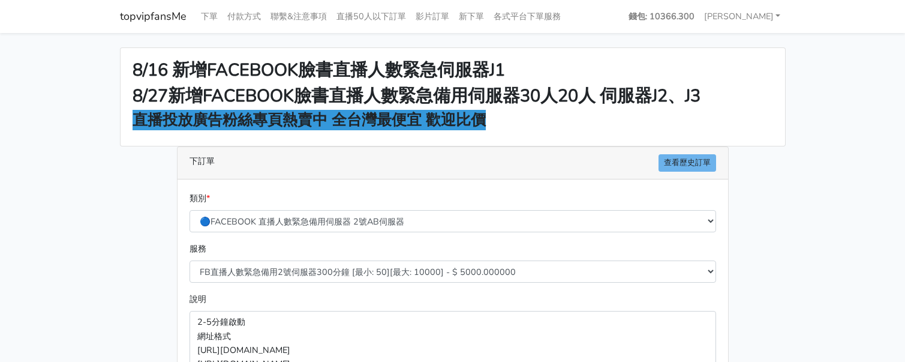 This screenshot has width=905, height=362. What do you see at coordinates (299, 16) in the screenshot?
I see `a: 聯繫&注意事項` at bounding box center [299, 16].